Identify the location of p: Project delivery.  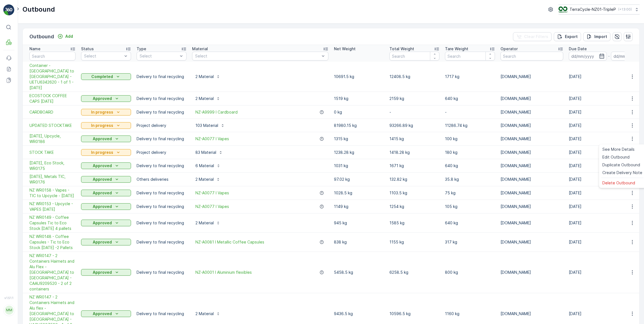
(162, 126).